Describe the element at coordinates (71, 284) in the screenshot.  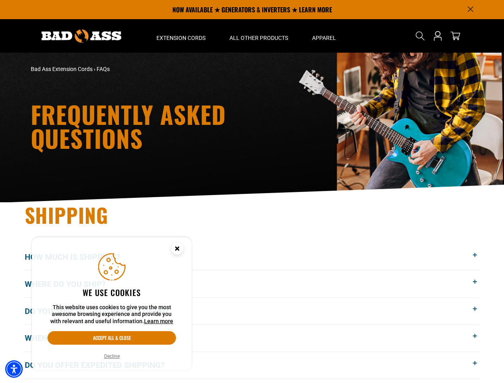
I see `span: Where do you ship?` at that location.